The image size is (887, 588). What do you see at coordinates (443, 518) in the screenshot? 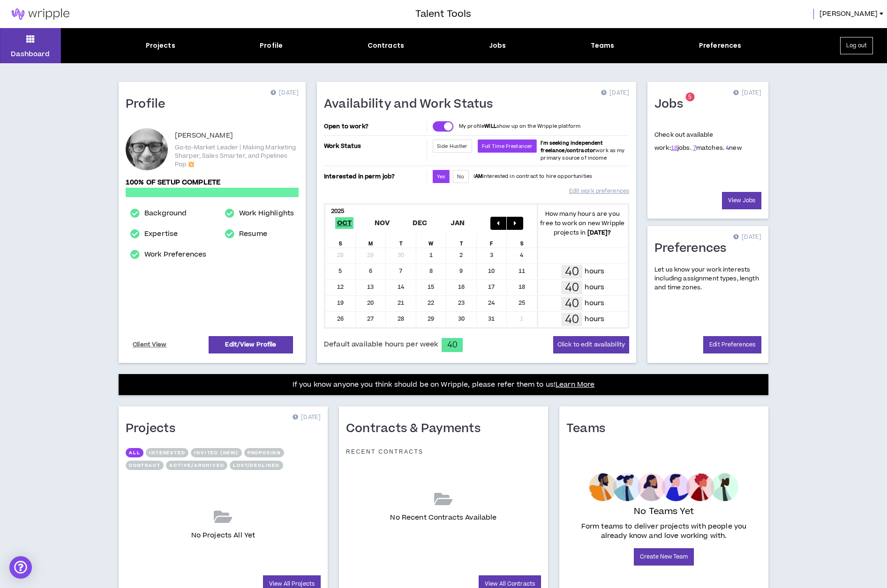
I see `p: No Recent Contracts Available` at bounding box center [443, 518].